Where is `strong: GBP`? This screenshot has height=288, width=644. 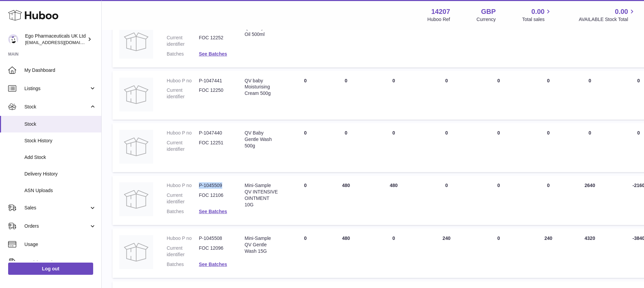
strong: GBP is located at coordinates (488, 12).